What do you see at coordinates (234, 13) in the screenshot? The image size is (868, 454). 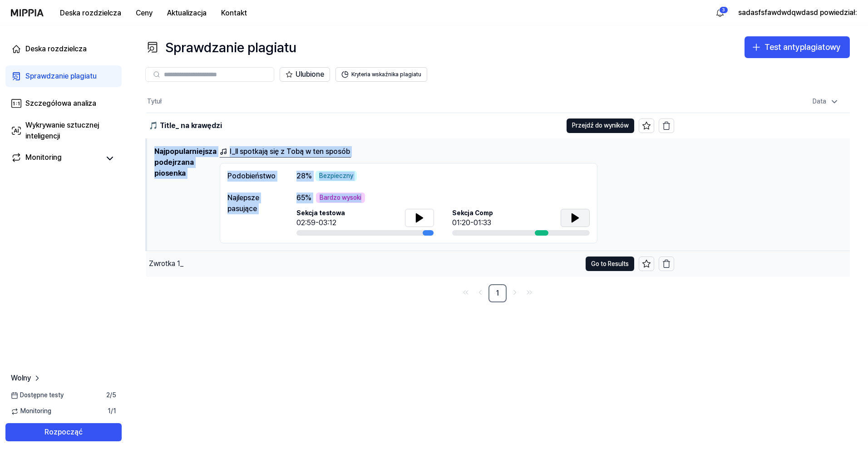 I see `button: Kontakt` at bounding box center [234, 13].